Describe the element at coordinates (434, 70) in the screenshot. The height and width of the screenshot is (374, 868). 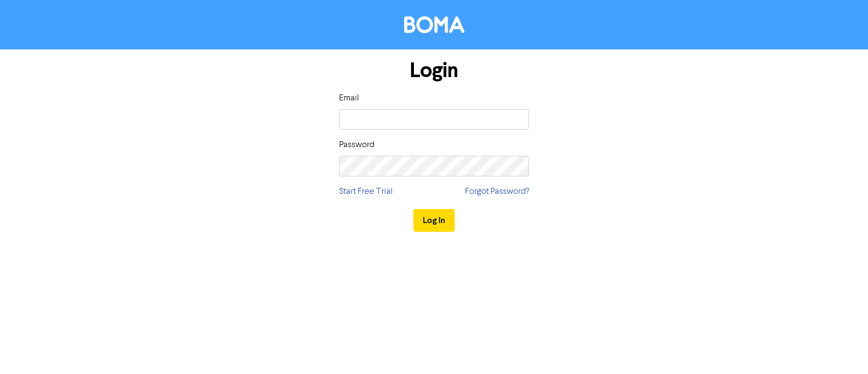
I see `h1: Login` at that location.